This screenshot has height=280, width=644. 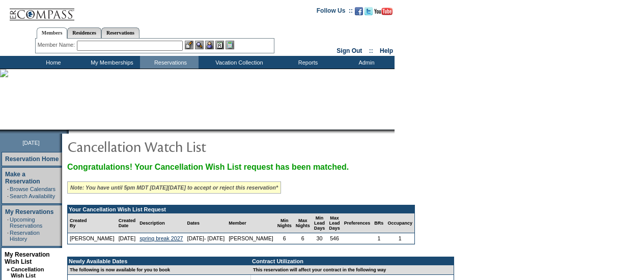 What do you see at coordinates (335, 223) in the screenshot?
I see `td: Max Lead Days` at bounding box center [335, 223].